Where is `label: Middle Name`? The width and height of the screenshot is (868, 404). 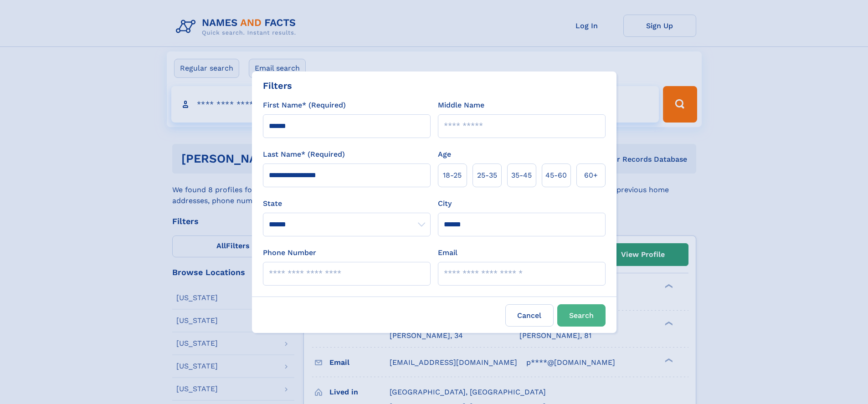 label: Middle Name is located at coordinates (461, 105).